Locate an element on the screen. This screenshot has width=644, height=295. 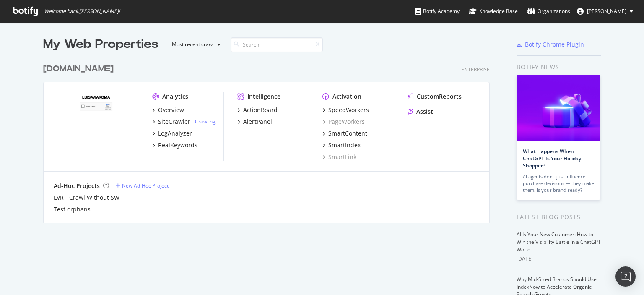
div: SmartContent is located at coordinates (348, 133).